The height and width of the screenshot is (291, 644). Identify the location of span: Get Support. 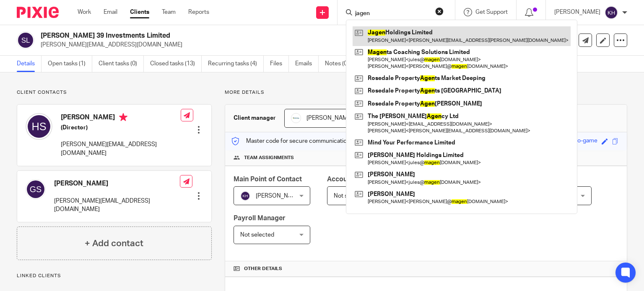
(491, 12).